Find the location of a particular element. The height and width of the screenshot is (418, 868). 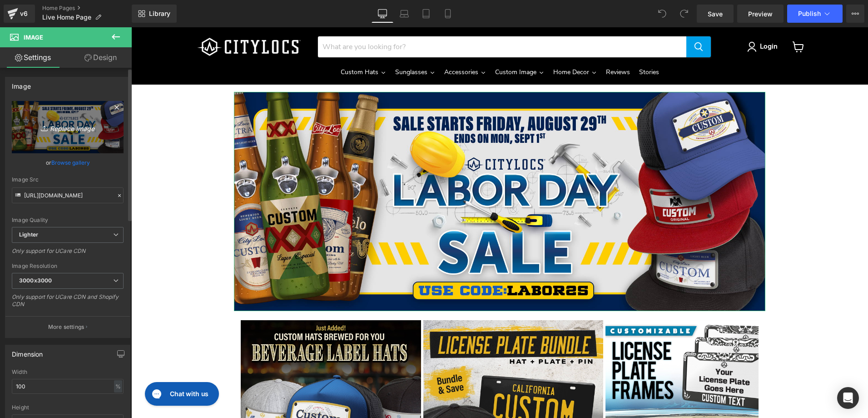

a: New Library is located at coordinates (154, 14).